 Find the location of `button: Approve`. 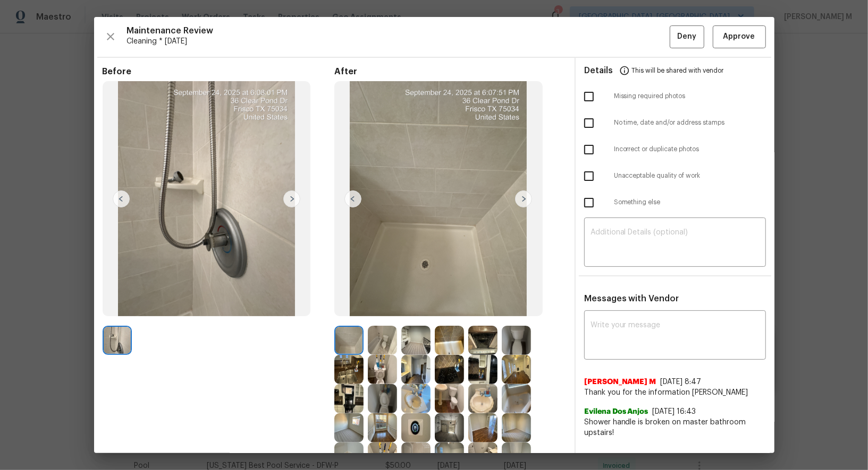

button: Approve is located at coordinates (739, 36).